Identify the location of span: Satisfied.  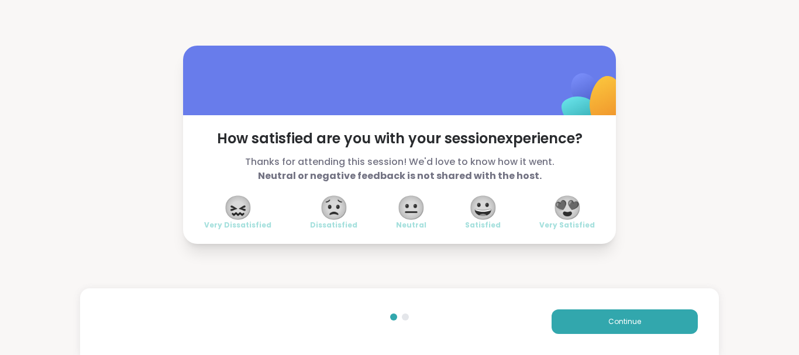
(482, 225).